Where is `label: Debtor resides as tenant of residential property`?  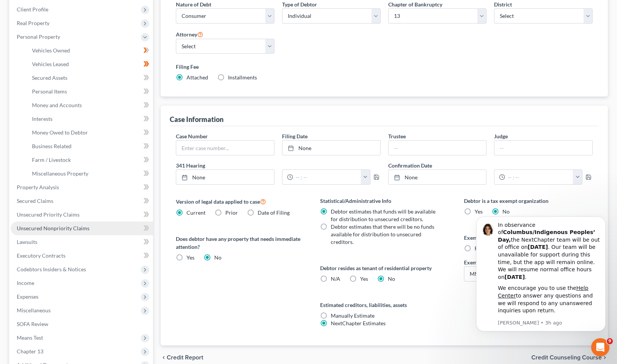 label: Debtor resides as tenant of residential property is located at coordinates (384, 268).